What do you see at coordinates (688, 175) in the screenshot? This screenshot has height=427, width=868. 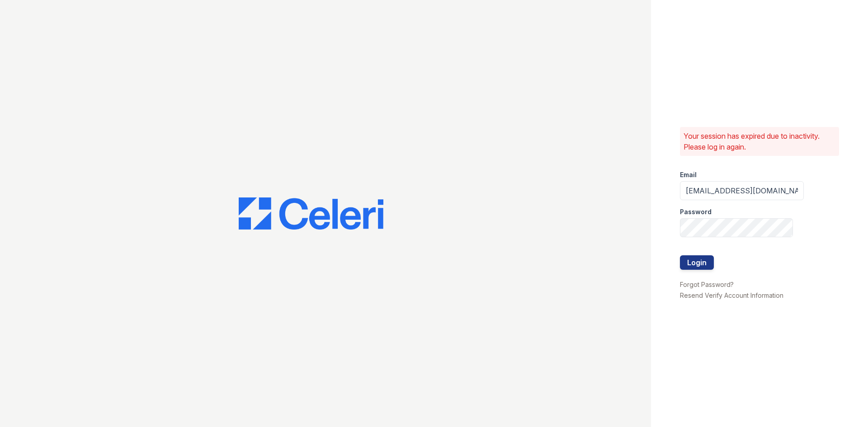 I see `label: Email` at bounding box center [688, 175].